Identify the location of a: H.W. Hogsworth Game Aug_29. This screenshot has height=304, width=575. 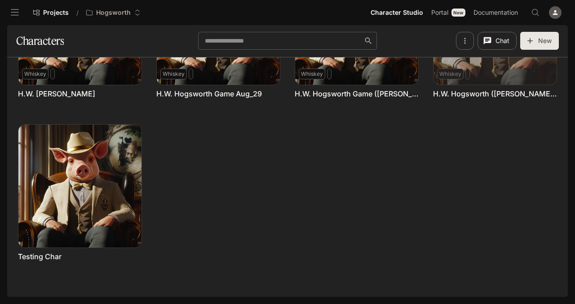
(209, 94).